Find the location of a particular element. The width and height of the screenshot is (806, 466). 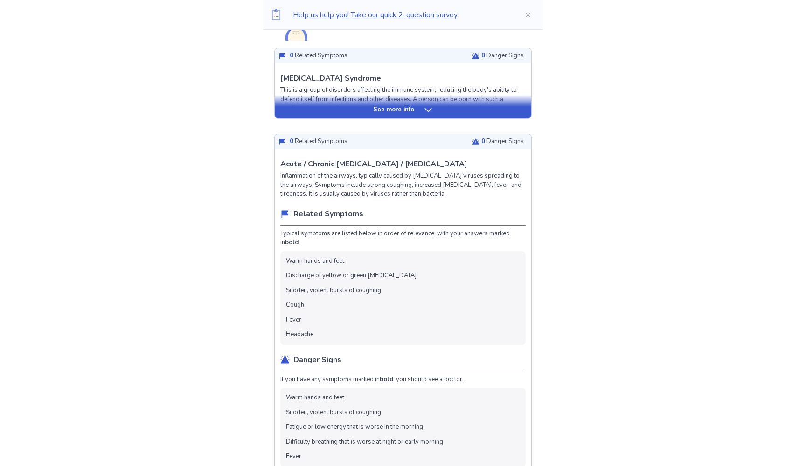

li: Headache is located at coordinates (299, 335).